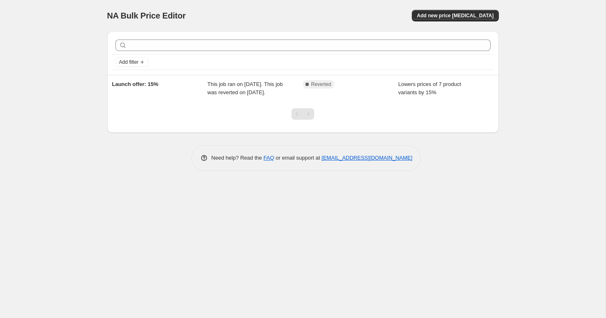 This screenshot has width=606, height=318. Describe the element at coordinates (132, 62) in the screenshot. I see `button: Add filter` at that location.